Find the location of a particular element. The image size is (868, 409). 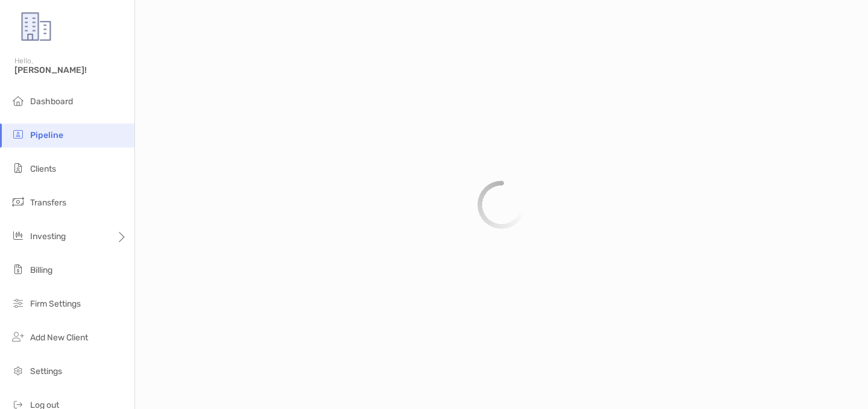

img: transfers icon is located at coordinates (18, 202).